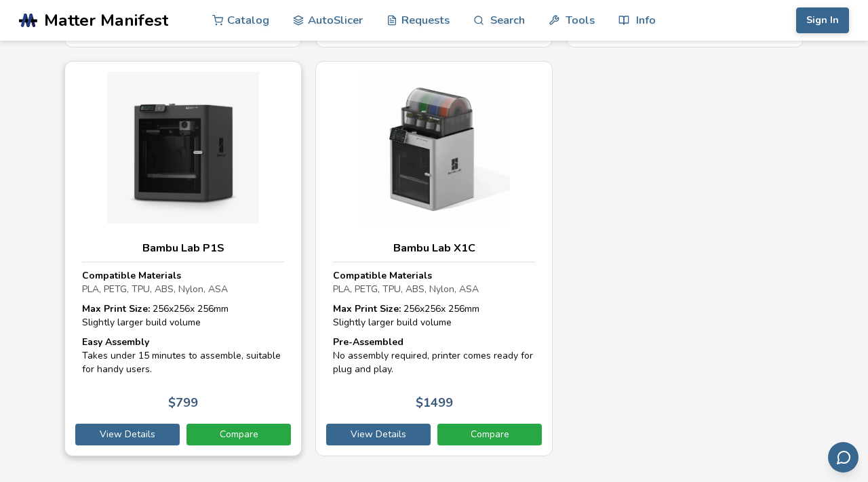  I want to click on h3: Bambu Lab P1S, so click(183, 248).